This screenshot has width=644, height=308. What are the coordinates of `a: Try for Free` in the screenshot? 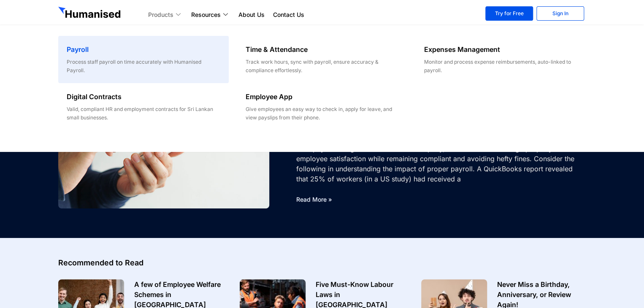 It's located at (509, 14).